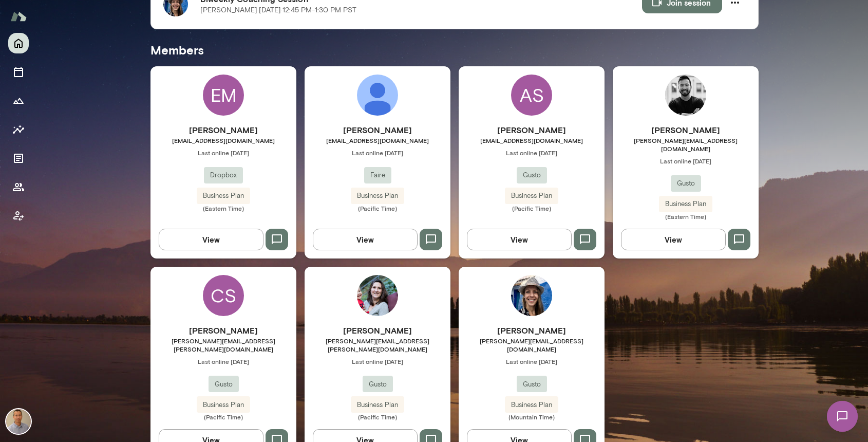  I want to click on div: EM, so click(223, 95).